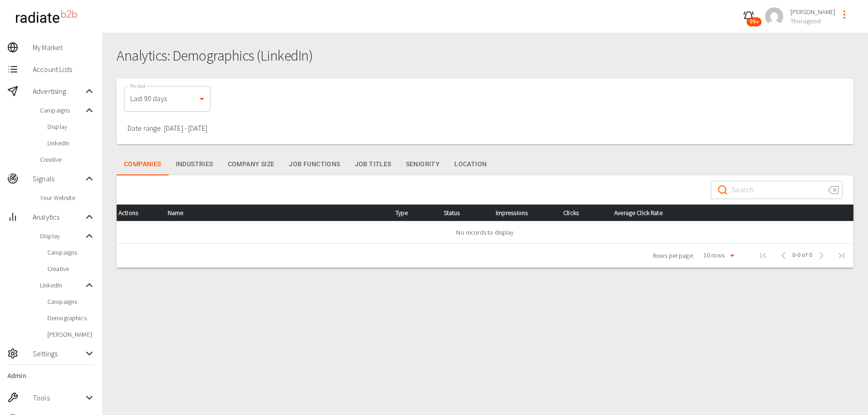 This screenshot has height=415, width=868. What do you see at coordinates (409, 213) in the screenshot?
I see `span: Type` at bounding box center [409, 213].